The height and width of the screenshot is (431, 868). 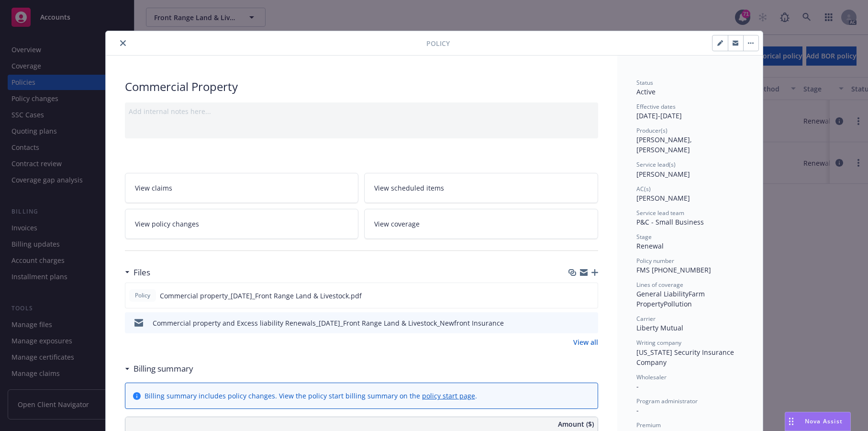 I want to click on span: Active, so click(x=646, y=92).